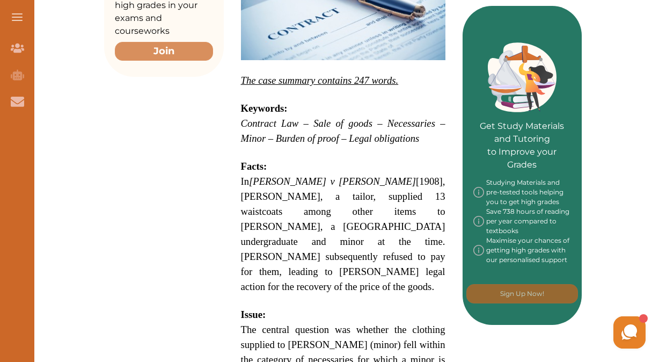 The image size is (659, 362). Describe the element at coordinates (242, 5) in the screenshot. I see `i: 1` at that location.